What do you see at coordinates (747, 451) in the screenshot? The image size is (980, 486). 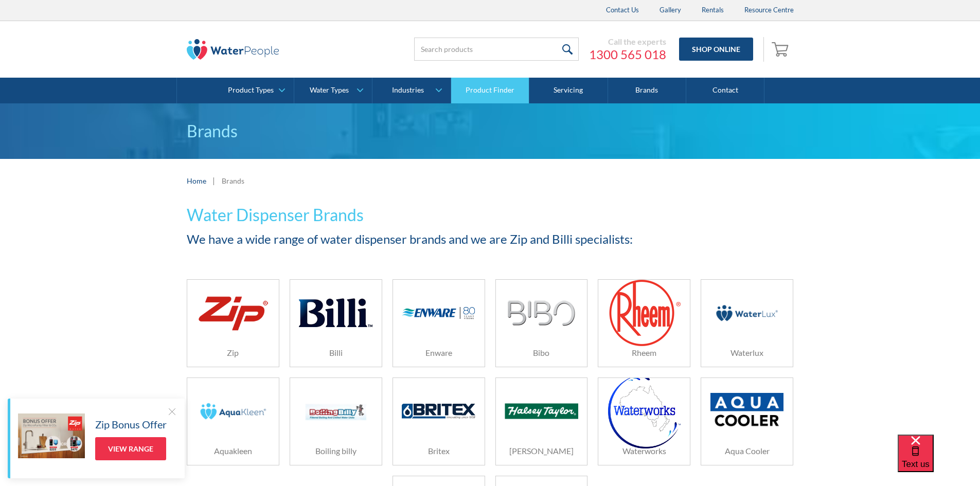 I see `h6: Aqua Cooler` at bounding box center [747, 451].